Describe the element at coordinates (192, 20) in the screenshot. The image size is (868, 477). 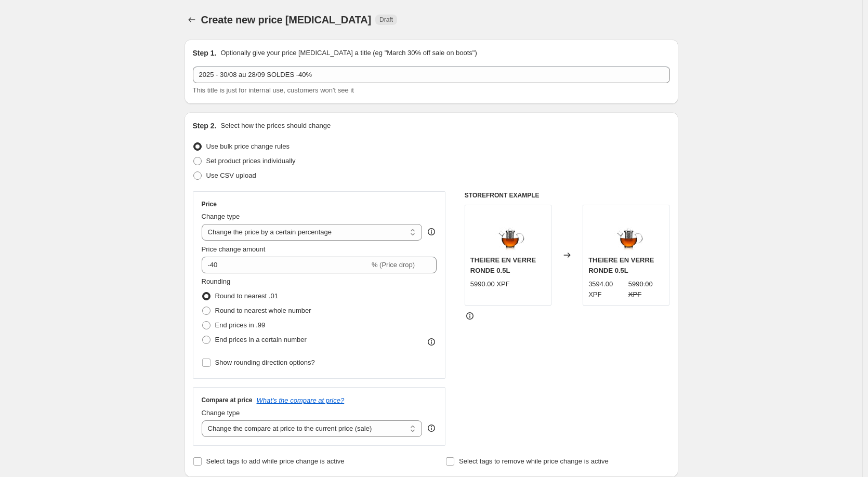
I see `button: Price change jobs` at that location.